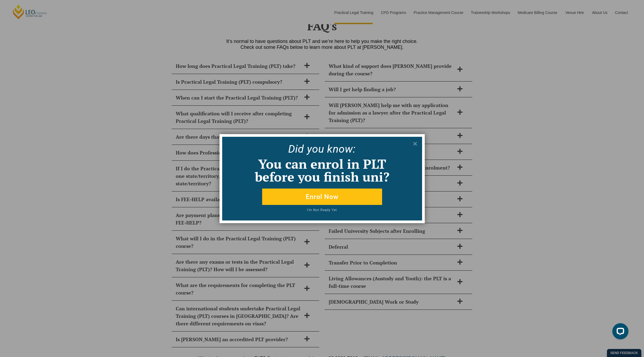 The image size is (644, 357). What do you see at coordinates (415, 144) in the screenshot?
I see `button: Close` at bounding box center [415, 144].